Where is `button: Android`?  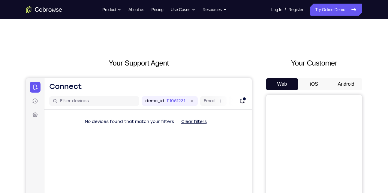 button: Android is located at coordinates (346, 84).